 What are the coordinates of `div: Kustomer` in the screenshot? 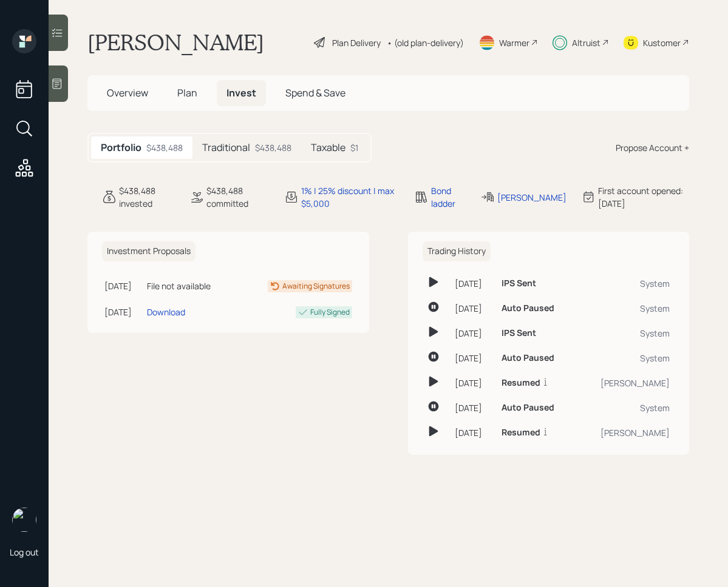 It's located at (661, 42).